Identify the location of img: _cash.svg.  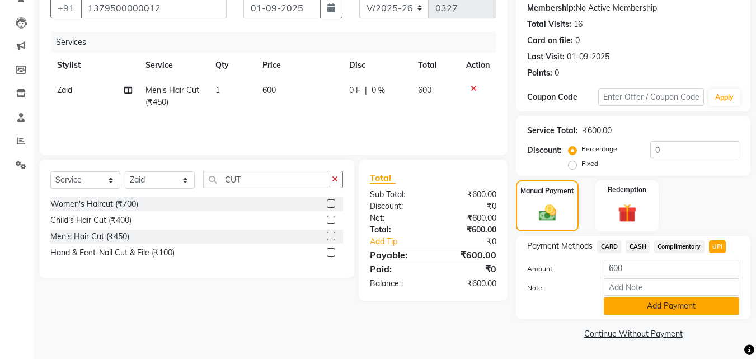
(547, 213).